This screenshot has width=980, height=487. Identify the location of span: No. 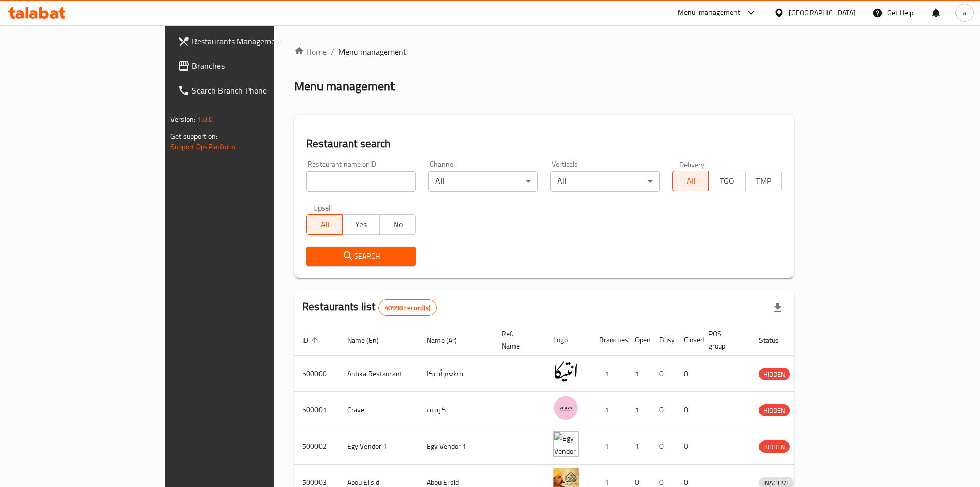
(398, 224).